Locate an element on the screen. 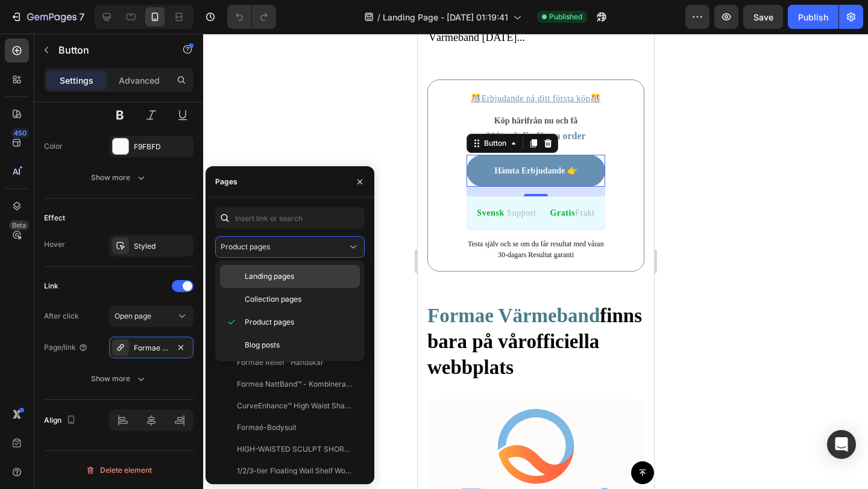 Image resolution: width=868 pixels, height=489 pixels. span: Landing pages is located at coordinates (269, 276).